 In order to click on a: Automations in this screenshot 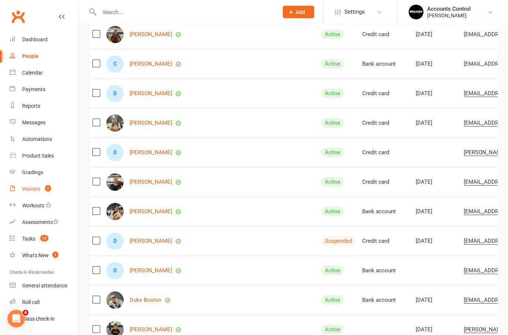, I will do `click(44, 139)`.